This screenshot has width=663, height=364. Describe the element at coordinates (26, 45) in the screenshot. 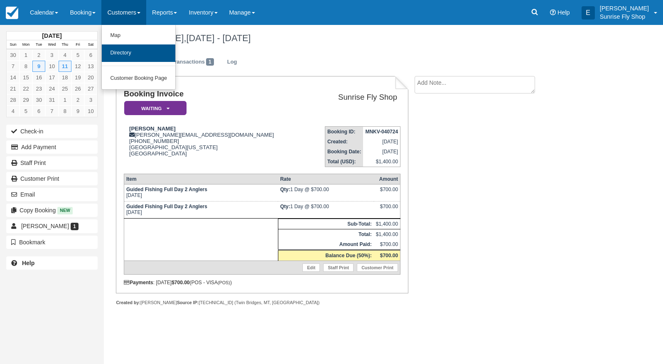

I see `th: Mon` at that location.